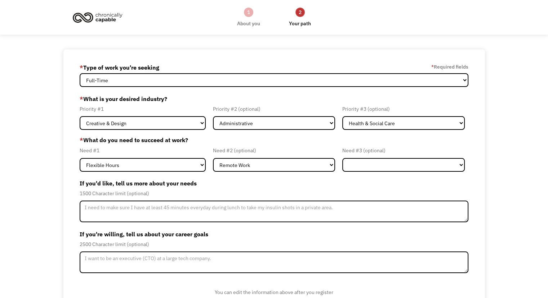  What do you see at coordinates (274, 244) in the screenshot?
I see `div: 2500 Character limit (optional)` at bounding box center [274, 244].